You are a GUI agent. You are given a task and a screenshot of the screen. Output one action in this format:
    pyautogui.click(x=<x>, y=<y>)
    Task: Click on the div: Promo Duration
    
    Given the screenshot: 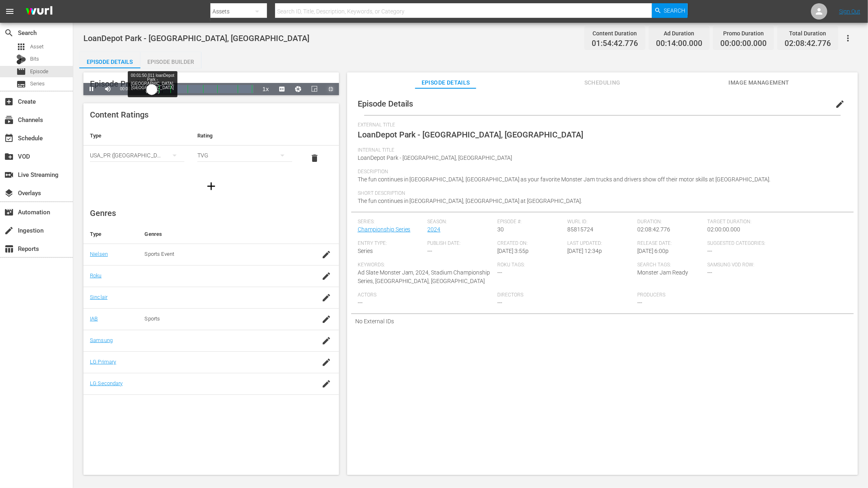 What is the action you would take?
    pyautogui.click(x=743, y=33)
    